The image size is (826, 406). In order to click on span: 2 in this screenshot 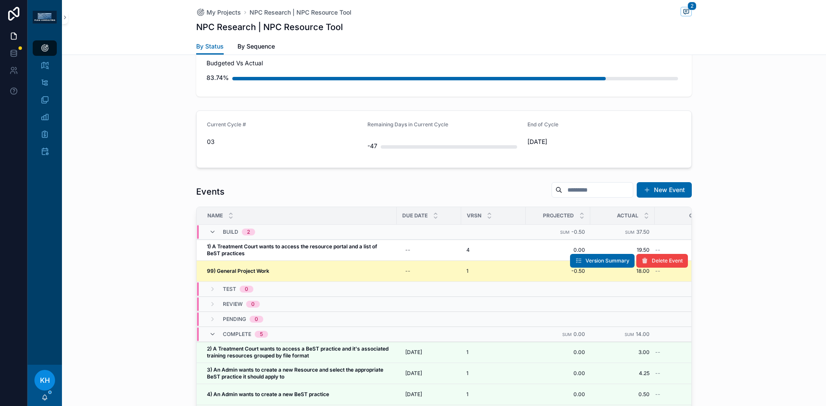, I will do `click(691, 6)`.